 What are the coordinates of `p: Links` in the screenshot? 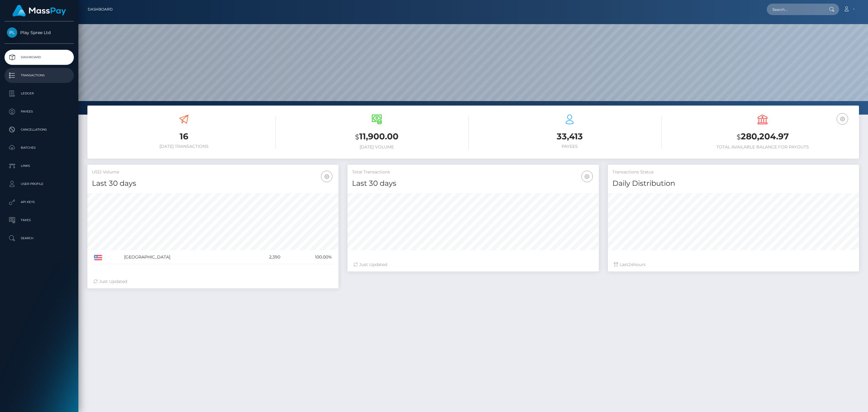 It's located at (39, 166).